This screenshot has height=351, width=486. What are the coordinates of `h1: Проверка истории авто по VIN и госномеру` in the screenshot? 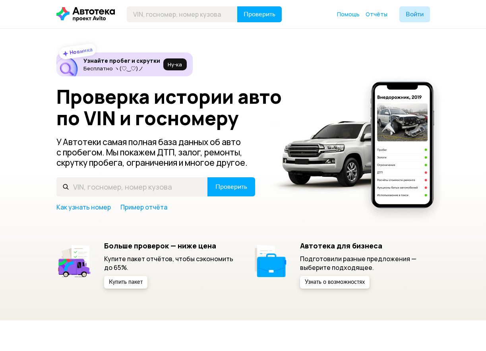 It's located at (175, 107).